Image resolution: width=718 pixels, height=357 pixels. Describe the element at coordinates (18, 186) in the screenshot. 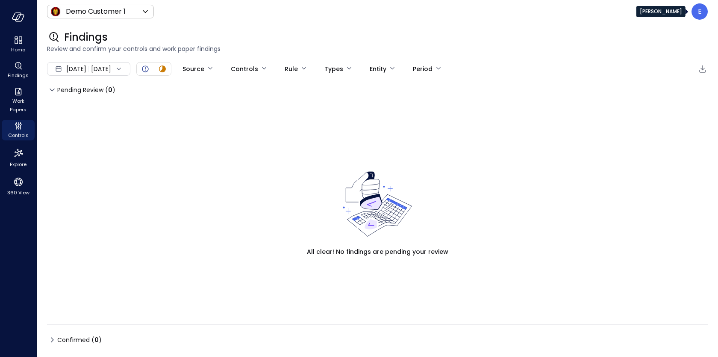

I see `div: 360 View` at that location.